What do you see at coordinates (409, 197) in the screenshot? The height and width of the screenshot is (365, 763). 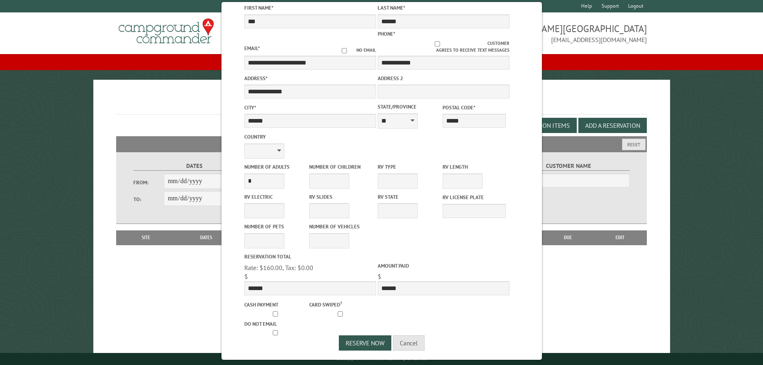 I see `label: RV State` at bounding box center [409, 197].